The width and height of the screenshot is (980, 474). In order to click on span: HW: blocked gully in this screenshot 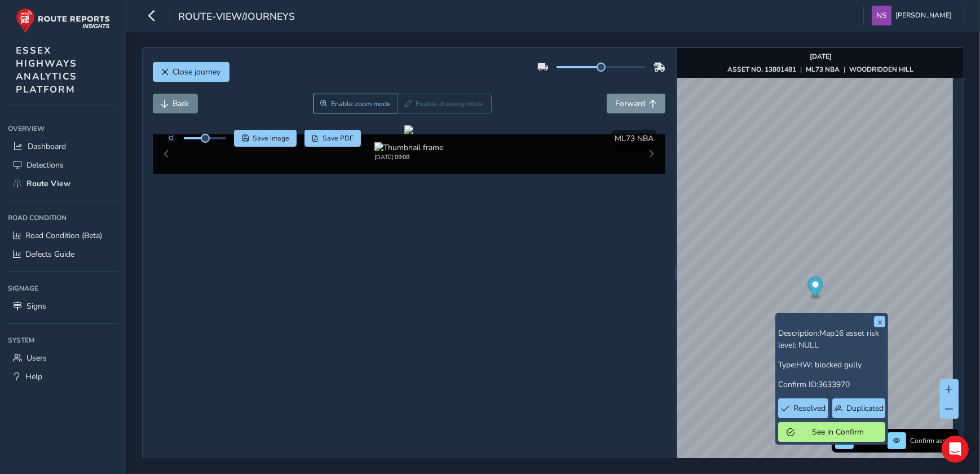, I will do `click(829, 365)`.